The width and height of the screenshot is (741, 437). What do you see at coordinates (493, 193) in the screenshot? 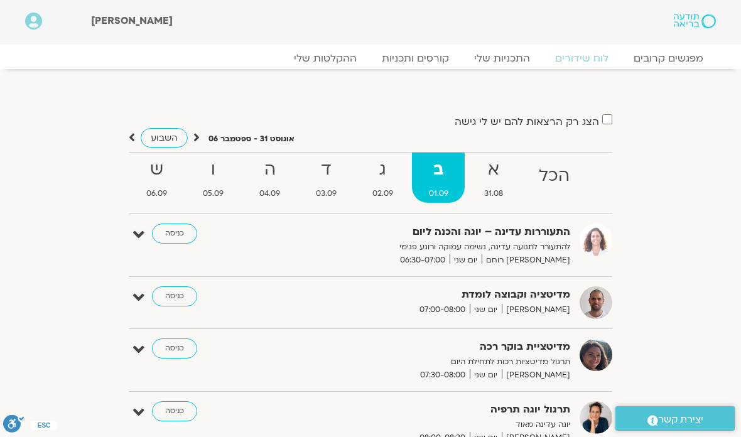
I see `span: 31.08` at bounding box center [493, 193].